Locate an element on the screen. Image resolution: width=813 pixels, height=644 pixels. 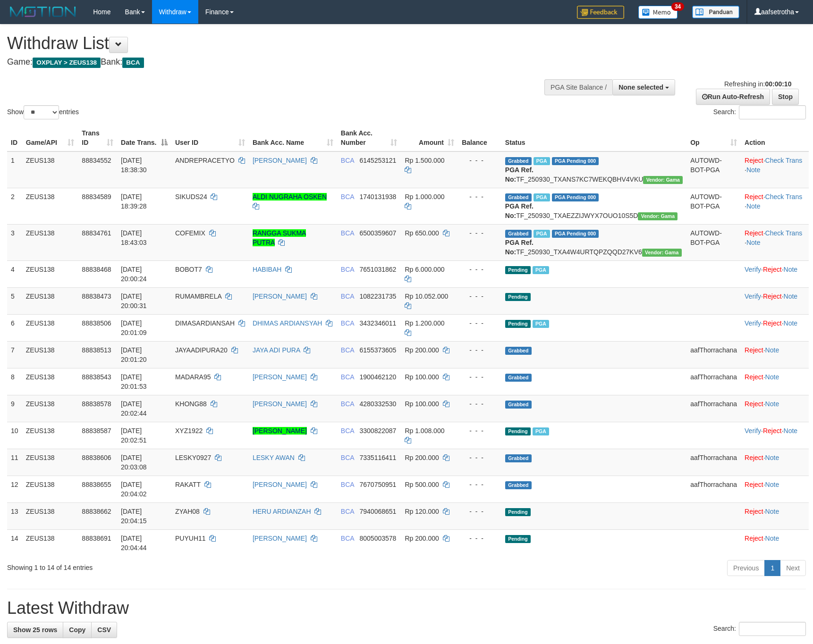
span: MADARA95 is located at coordinates (193, 377).